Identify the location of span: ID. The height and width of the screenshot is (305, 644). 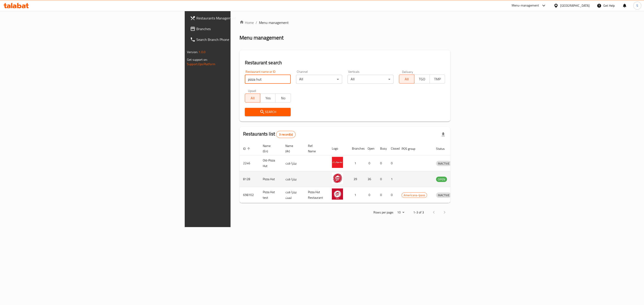
(247, 149).